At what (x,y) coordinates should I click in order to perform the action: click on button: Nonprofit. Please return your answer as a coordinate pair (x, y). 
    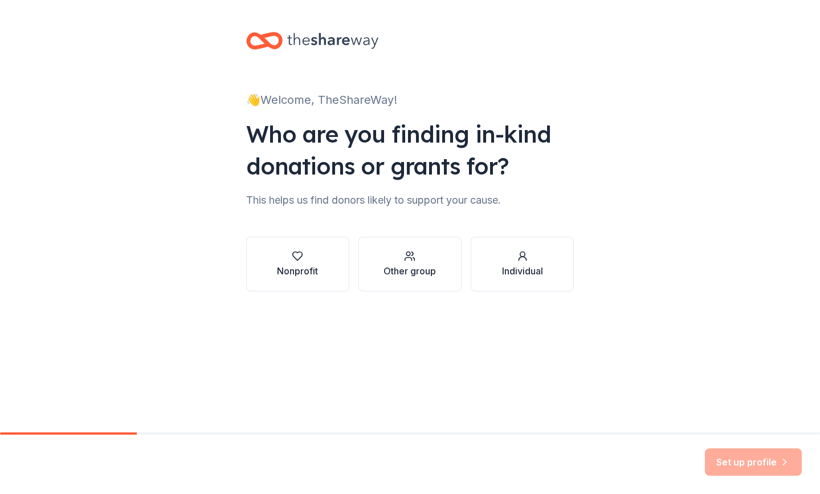
    Looking at the image, I should click on (298, 264).